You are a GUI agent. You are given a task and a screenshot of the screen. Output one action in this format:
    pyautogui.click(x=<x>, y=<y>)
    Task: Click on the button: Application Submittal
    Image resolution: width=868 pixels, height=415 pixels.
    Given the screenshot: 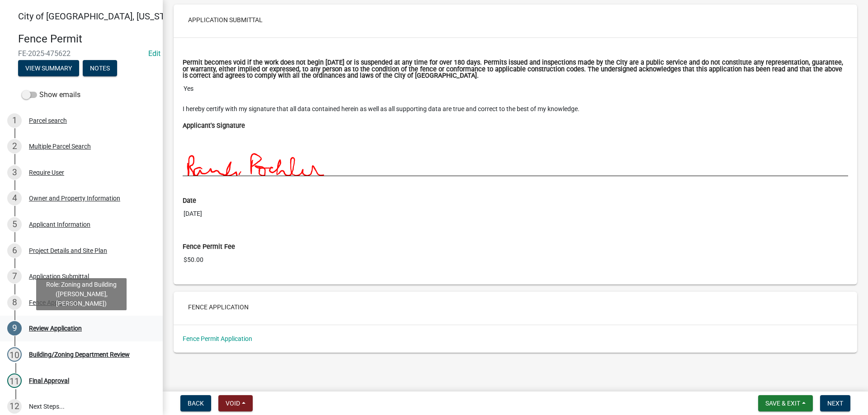 What is the action you would take?
    pyautogui.click(x=225, y=20)
    